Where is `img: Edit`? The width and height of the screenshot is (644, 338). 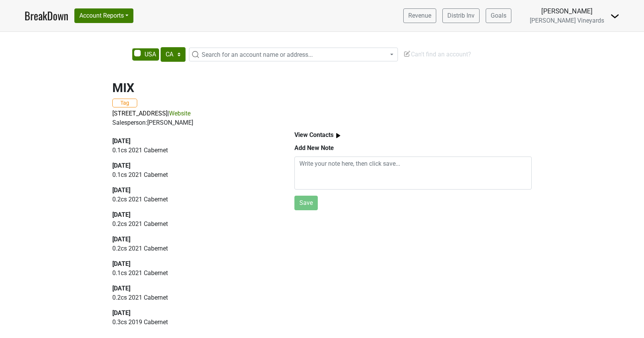
img: Edit is located at coordinates (407, 53).